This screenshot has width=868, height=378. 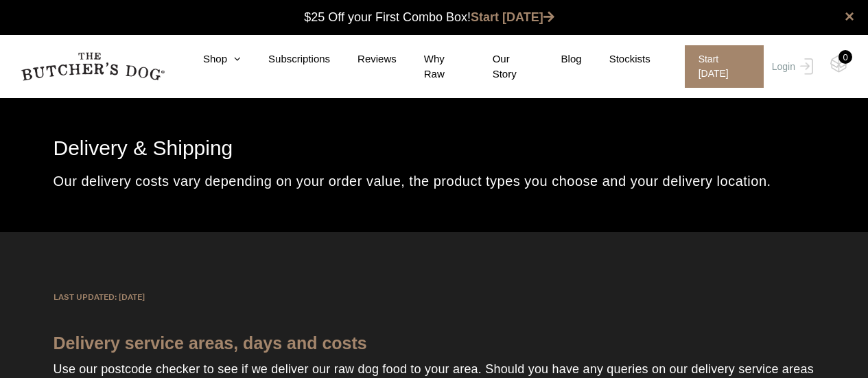 I want to click on a: close, so click(x=849, y=16).